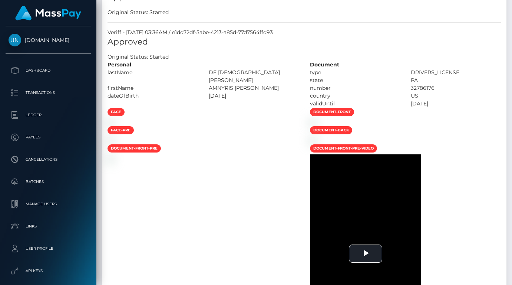 Image resolution: width=512 pixels, height=285 pixels. Describe the element at coordinates (48, 137) in the screenshot. I see `a: Payees` at that location.